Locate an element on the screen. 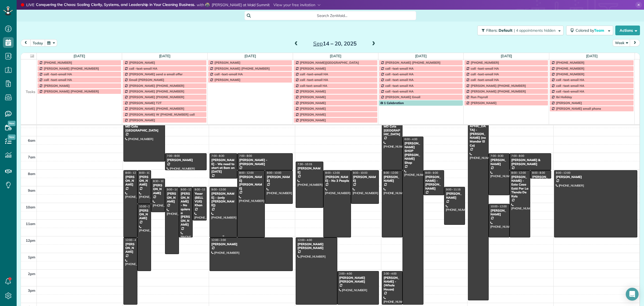 The image size is (644, 306). span: New is located at coordinates (12, 137).